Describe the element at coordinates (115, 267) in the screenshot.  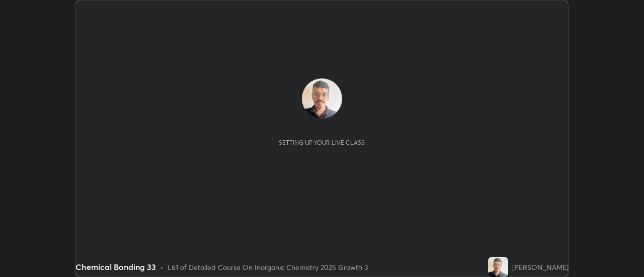
I see `div: Chemical Bonding 33` at that location.